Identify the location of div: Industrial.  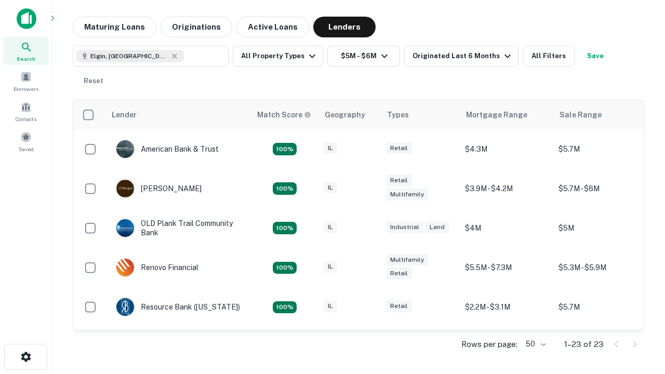
(404, 227).